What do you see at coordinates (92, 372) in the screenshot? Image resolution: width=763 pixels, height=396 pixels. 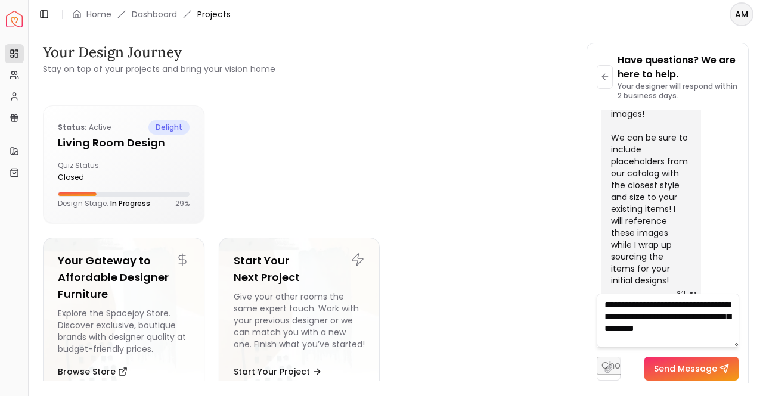 I see `button: Browse Store` at bounding box center [92, 372].